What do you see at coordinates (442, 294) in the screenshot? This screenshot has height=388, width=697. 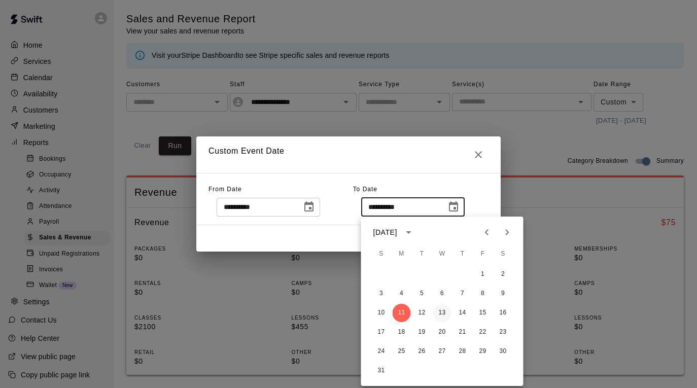 I see `button: 6` at bounding box center [442, 294].